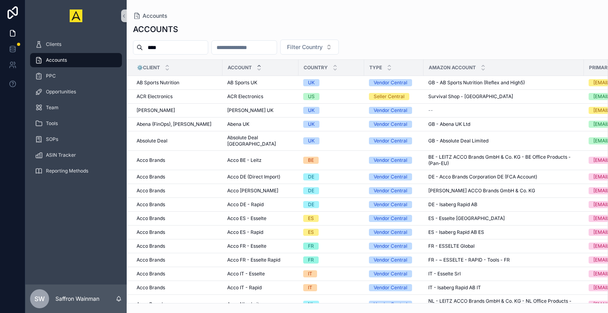 The height and width of the screenshot is (313, 608). What do you see at coordinates (247, 218) in the screenshot?
I see `span: Acco ES - Esselte` at bounding box center [247, 218].